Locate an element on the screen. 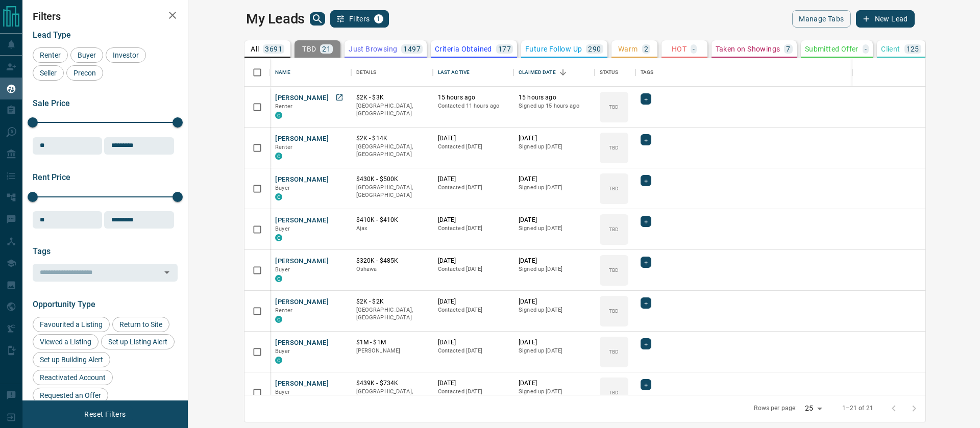 The height and width of the screenshot is (428, 980). button: Open is located at coordinates (167, 273).